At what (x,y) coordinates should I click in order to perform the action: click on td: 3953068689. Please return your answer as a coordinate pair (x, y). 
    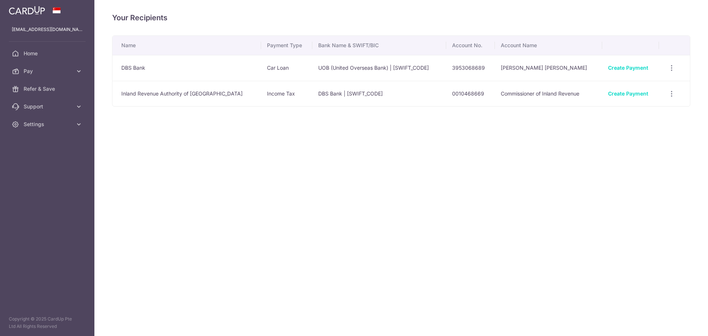
    Looking at the image, I should click on (470, 68).